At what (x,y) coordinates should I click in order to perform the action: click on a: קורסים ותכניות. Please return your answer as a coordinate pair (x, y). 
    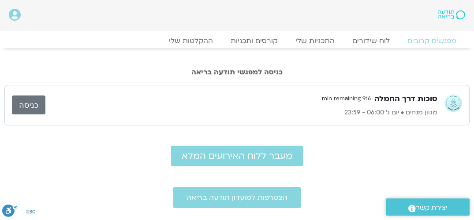
    Looking at the image, I should click on (254, 41).